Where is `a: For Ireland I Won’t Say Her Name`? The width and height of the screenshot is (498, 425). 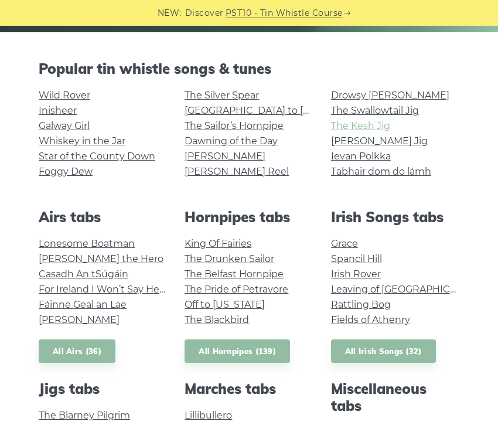 a: For Ireland I Won’t Say Her Name is located at coordinates (116, 289).